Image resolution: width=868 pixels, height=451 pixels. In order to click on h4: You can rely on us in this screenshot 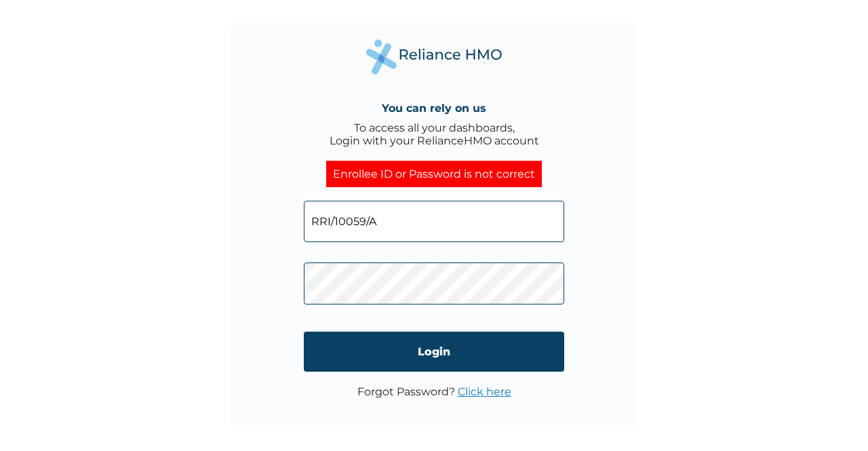, I will do `click(434, 108)`.